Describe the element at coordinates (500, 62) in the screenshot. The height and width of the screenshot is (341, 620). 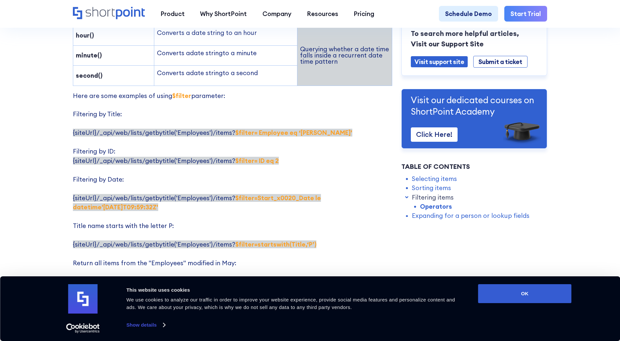
I see `a: Submit a ticket` at that location.